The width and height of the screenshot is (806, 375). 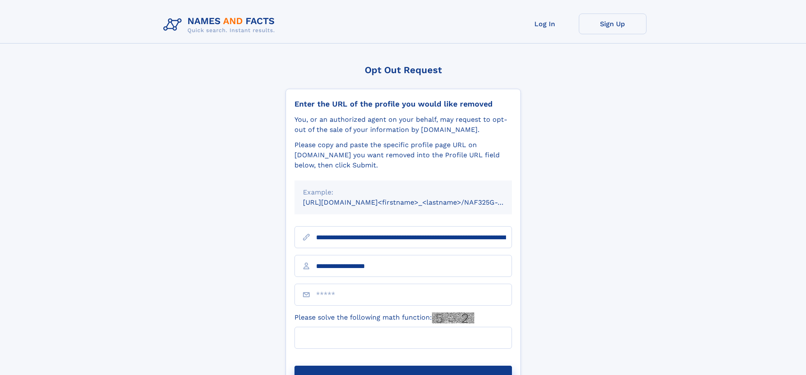 What do you see at coordinates (545, 24) in the screenshot?
I see `a: Log In` at bounding box center [545, 24].